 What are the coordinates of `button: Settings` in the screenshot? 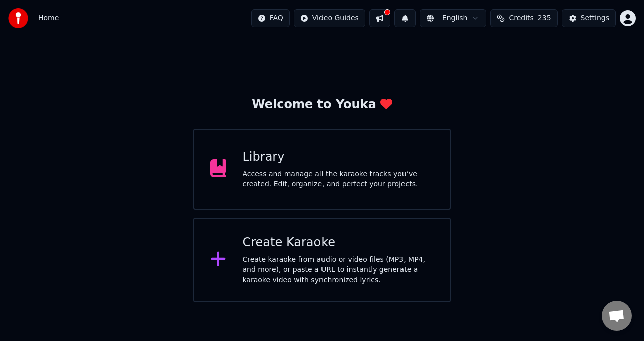 It's located at (588, 18).